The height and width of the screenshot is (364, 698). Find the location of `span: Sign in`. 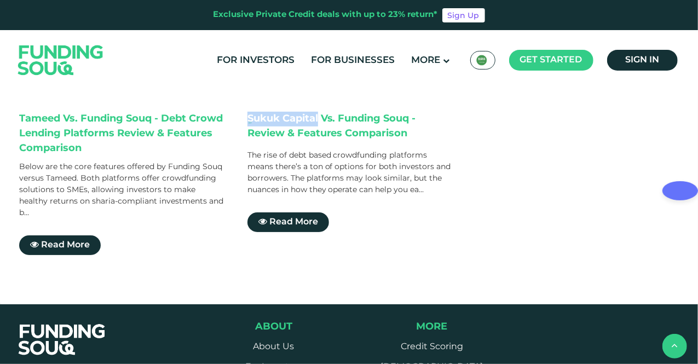

span: Sign in is located at coordinates (642, 60).